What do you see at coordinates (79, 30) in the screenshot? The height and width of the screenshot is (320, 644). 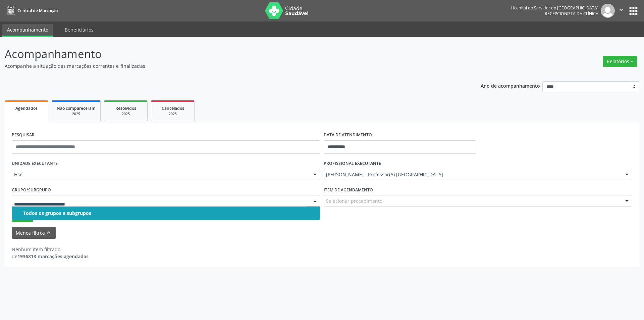 I see `a: Beneficiários` at bounding box center [79, 30].